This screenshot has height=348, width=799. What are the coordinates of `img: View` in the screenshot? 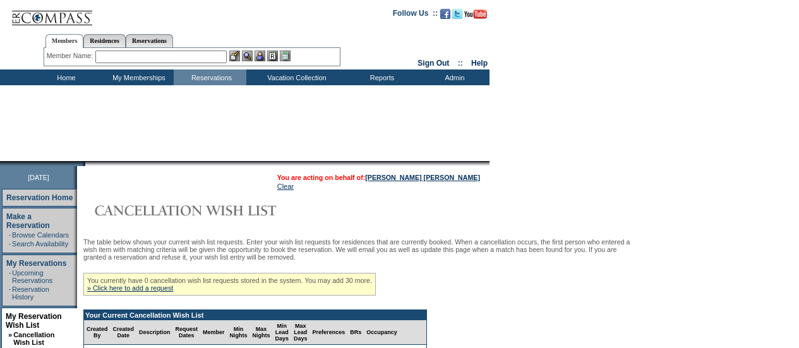 It's located at (247, 56).